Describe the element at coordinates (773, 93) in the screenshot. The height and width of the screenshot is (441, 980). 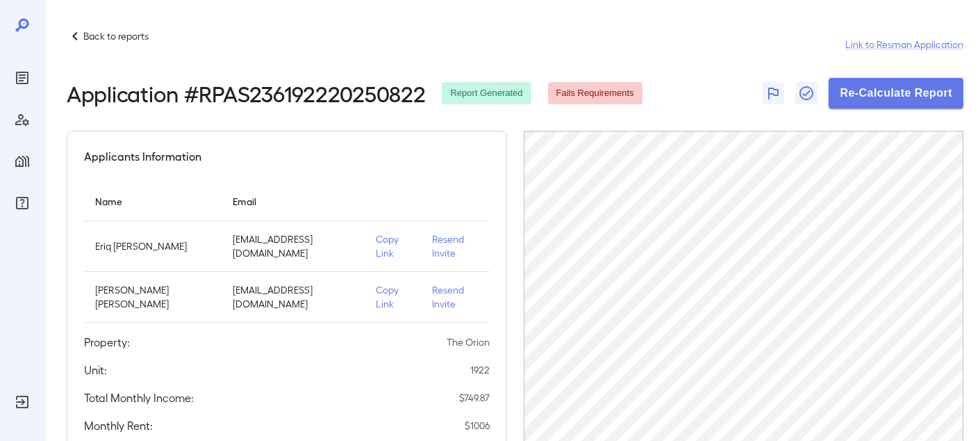
I see `button: Flag Report` at that location.